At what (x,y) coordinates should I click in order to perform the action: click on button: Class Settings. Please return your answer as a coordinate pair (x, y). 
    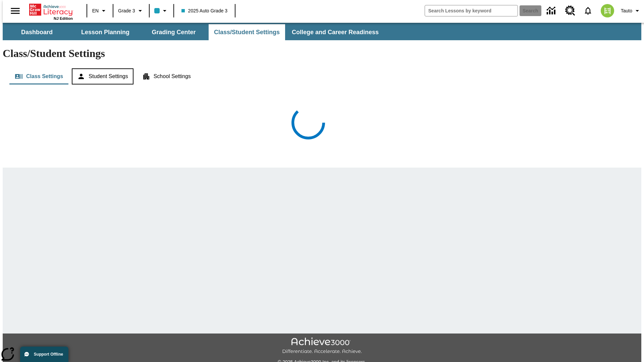
    Looking at the image, I should click on (39, 76).